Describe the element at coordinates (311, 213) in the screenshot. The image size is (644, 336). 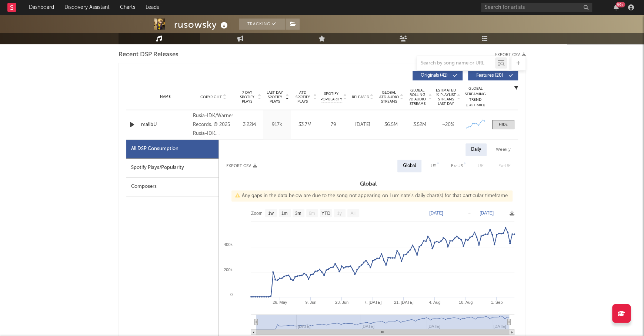
I see `text: 6m` at that location.